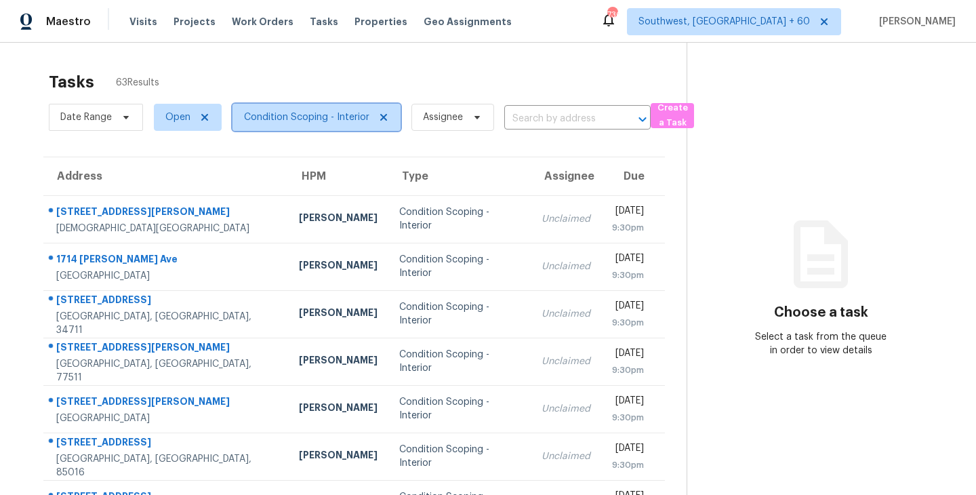 This screenshot has width=976, height=495. Describe the element at coordinates (306, 117) in the screenshot. I see `span: Condition Scoping - Interior` at that location.